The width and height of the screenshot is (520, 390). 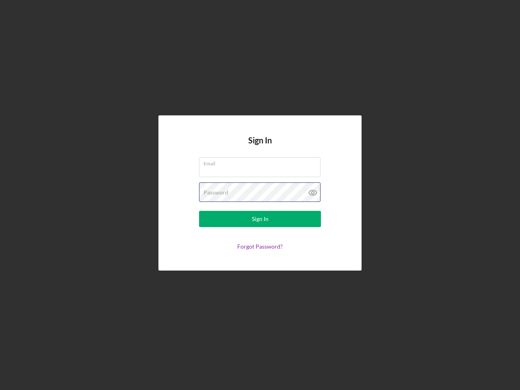 What do you see at coordinates (260, 219) in the screenshot?
I see `div: Sign In` at bounding box center [260, 219].